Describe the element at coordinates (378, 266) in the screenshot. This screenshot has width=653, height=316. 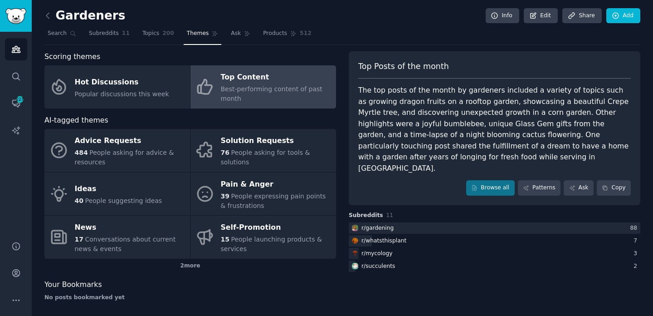
I see `div: r/ succulents` at that location.